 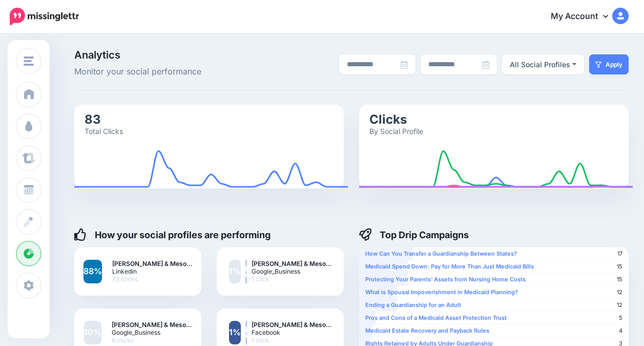 I want to click on button: Apply, so click(x=609, y=64).